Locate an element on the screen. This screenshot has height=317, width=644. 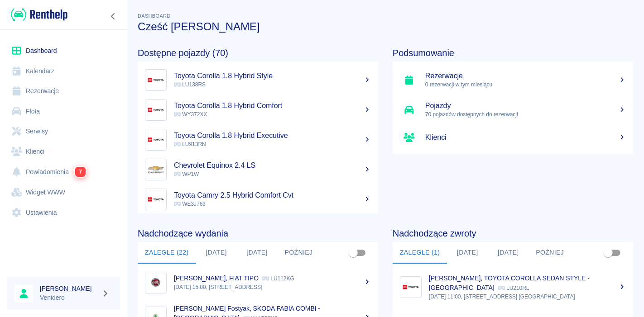
img: Renthelp logo is located at coordinates (39, 14).